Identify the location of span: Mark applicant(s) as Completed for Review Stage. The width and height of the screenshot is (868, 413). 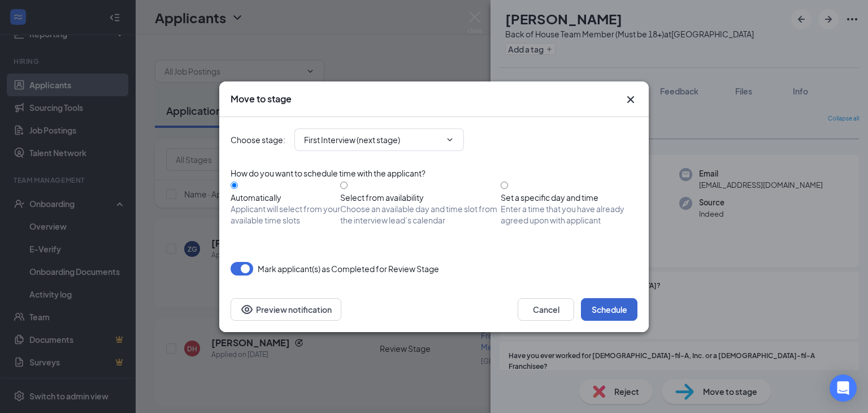
(348, 269).